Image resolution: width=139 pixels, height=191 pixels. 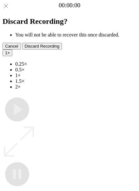 I want to click on li: 2×, so click(x=76, y=87).